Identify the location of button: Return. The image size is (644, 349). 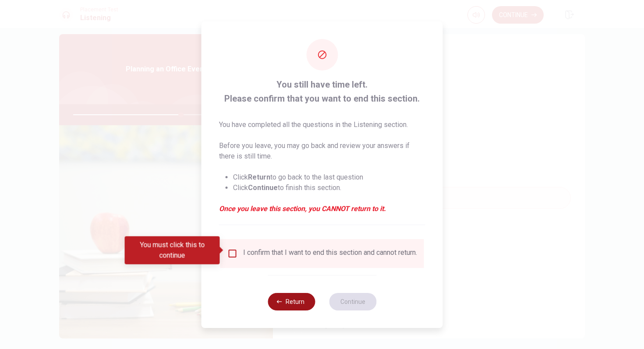
(291, 302).